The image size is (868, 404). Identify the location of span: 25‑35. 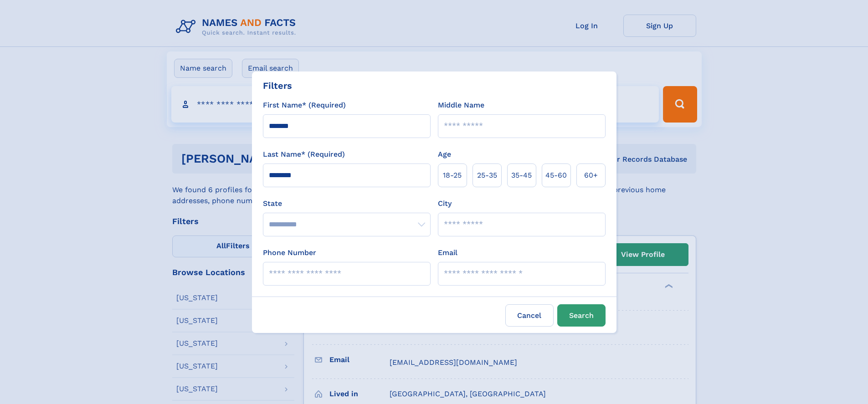
(487, 175).